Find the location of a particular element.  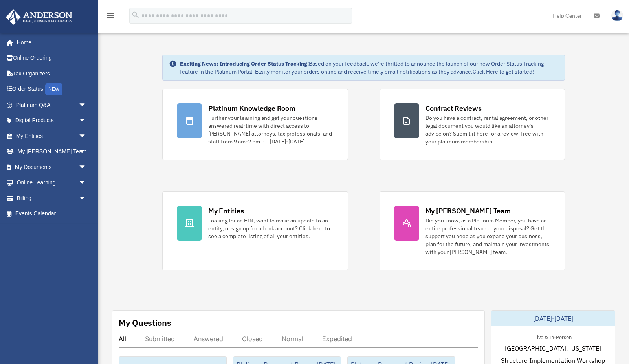

div: Further your learning and get your questions answered real-time with direct access to [PERSON_NAM... is located at coordinates (270, 129).